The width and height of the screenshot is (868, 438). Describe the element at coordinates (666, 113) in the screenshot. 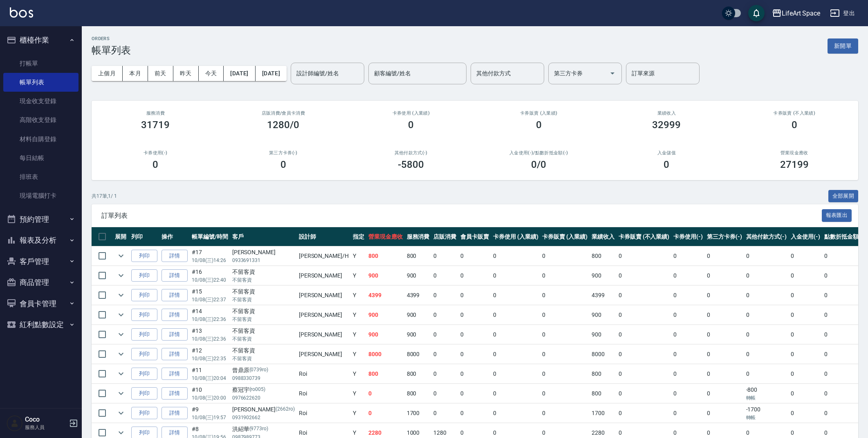

I see `h2: 業績收入` at that location.